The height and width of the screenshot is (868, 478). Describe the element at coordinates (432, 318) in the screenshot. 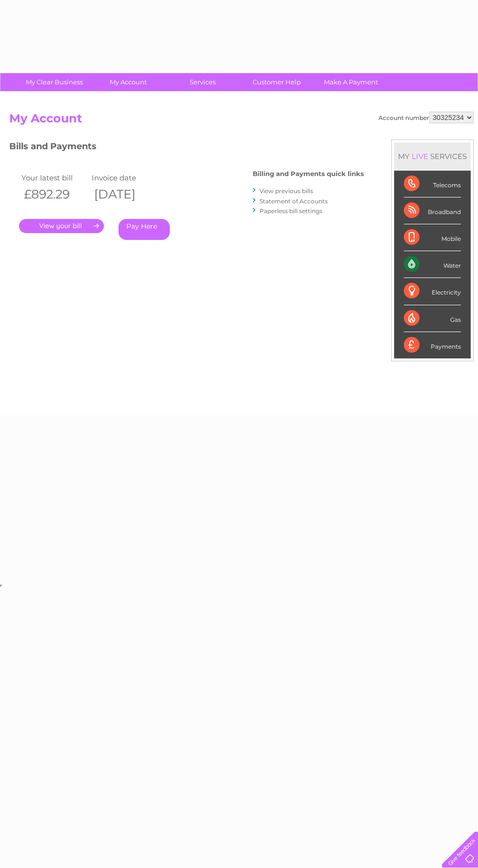

I see `div: Gas` at that location.